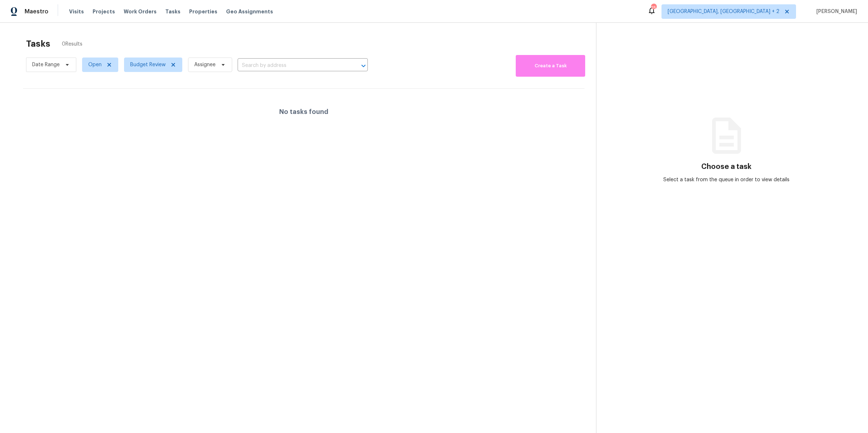 Image resolution: width=868 pixels, height=433 pixels. I want to click on span: Visits, so click(77, 11).